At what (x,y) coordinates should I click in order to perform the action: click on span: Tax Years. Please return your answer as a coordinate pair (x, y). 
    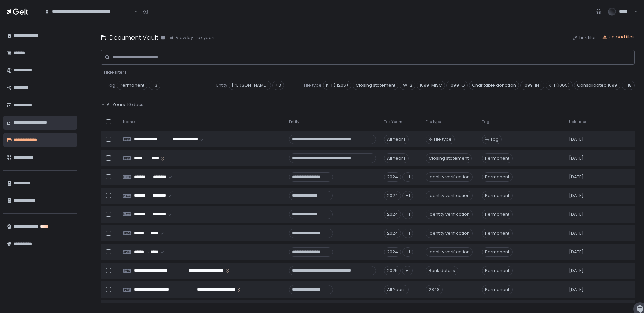
    Looking at the image, I should click on (393, 122).